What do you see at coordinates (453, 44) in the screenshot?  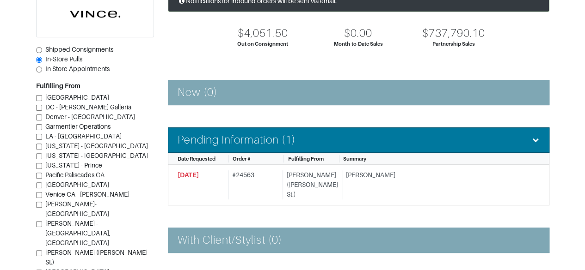 I see `div: Partnership Sales` at bounding box center [453, 44].